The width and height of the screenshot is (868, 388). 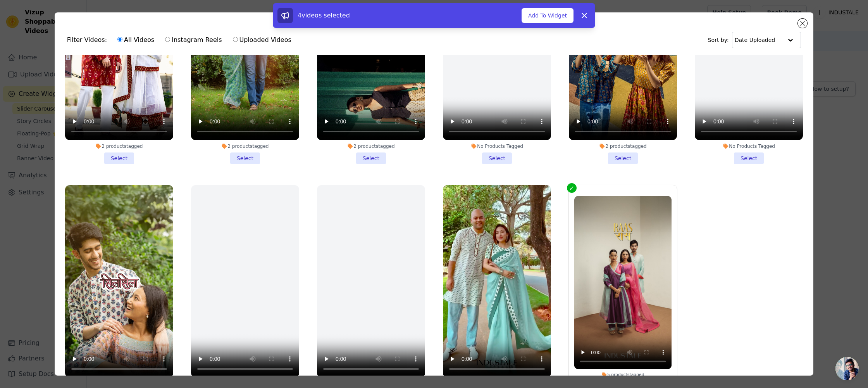 I want to click on div: Filter Videos:, so click(x=181, y=40).